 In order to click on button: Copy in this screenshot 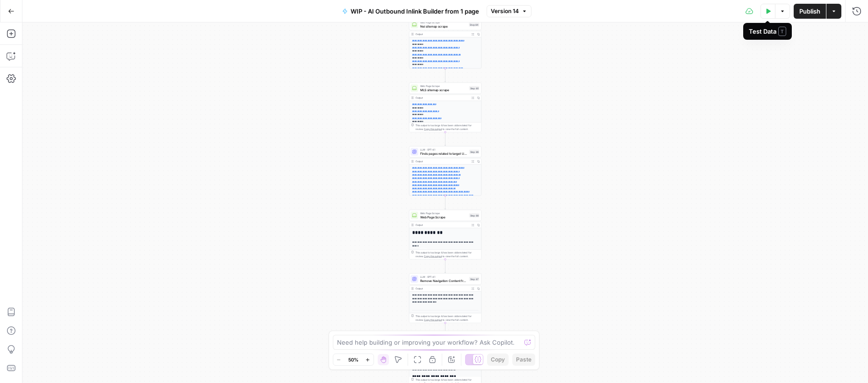, I will do `click(498, 359)`.